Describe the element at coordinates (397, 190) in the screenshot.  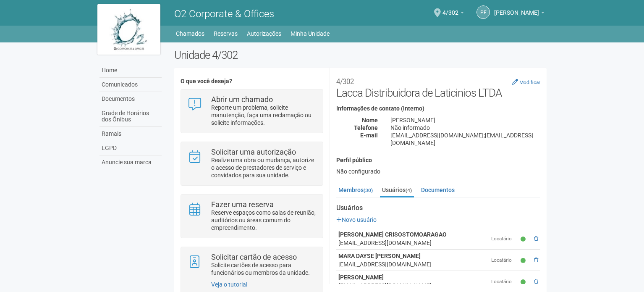
I see `a: Usuários(4)` at that location.